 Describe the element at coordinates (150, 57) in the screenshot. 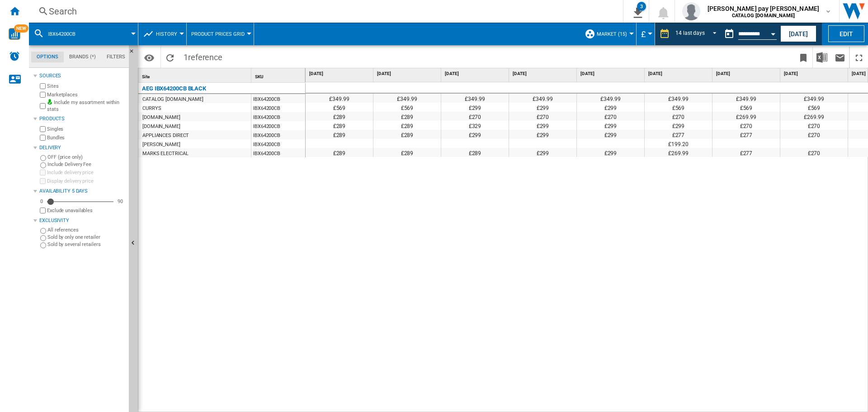

I see `button: Options` at that location.